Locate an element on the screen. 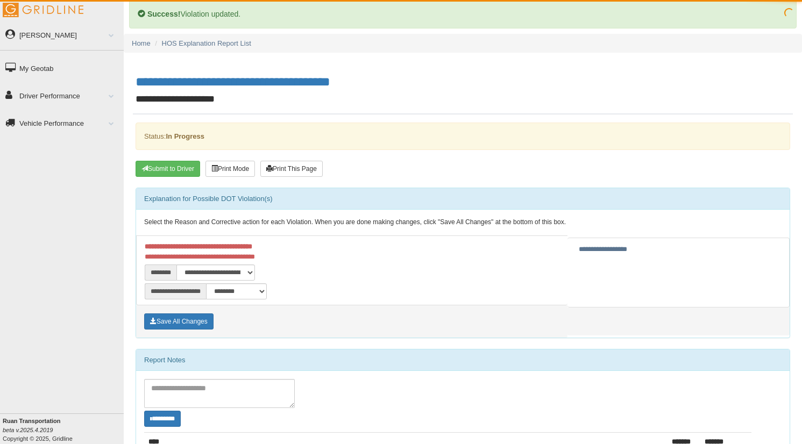 The image size is (802, 444). div: Status: is located at coordinates (462, 136).